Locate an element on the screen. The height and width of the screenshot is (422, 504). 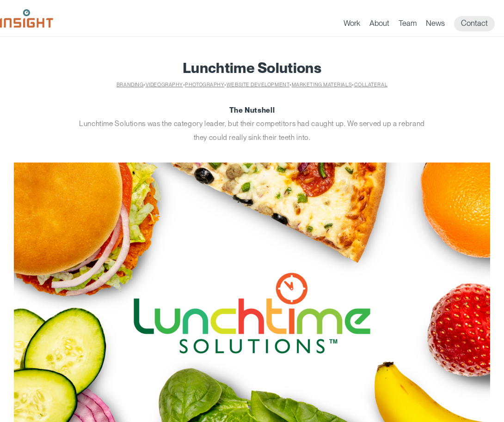
a: Website Development is located at coordinates (258, 85).